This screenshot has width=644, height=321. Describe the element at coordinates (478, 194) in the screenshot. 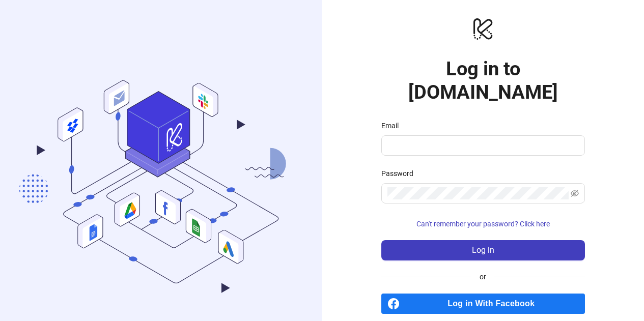

I see `input: Password` at that location.